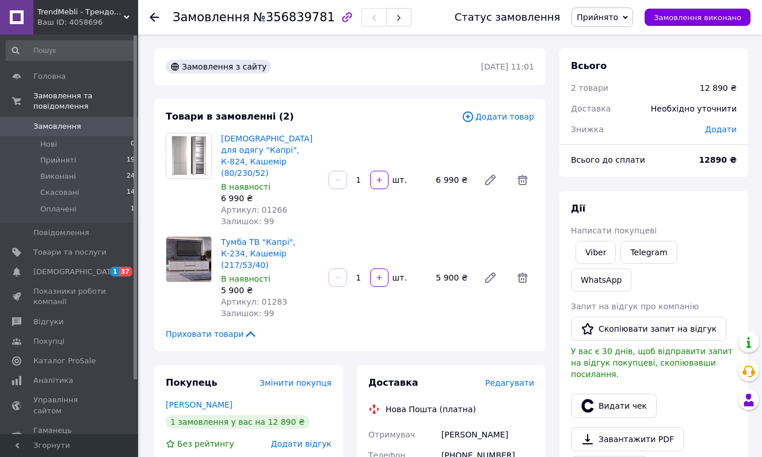  I want to click on span: Без рейтингу, so click(205, 444).